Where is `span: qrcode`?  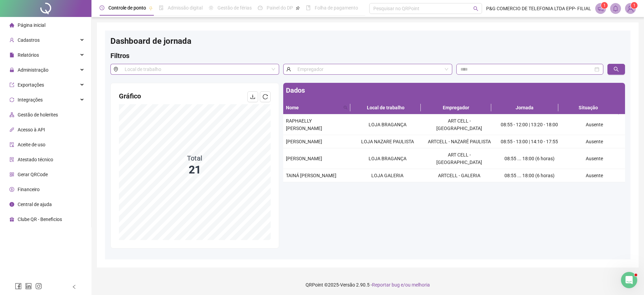
span: qrcode is located at coordinates (12, 174).